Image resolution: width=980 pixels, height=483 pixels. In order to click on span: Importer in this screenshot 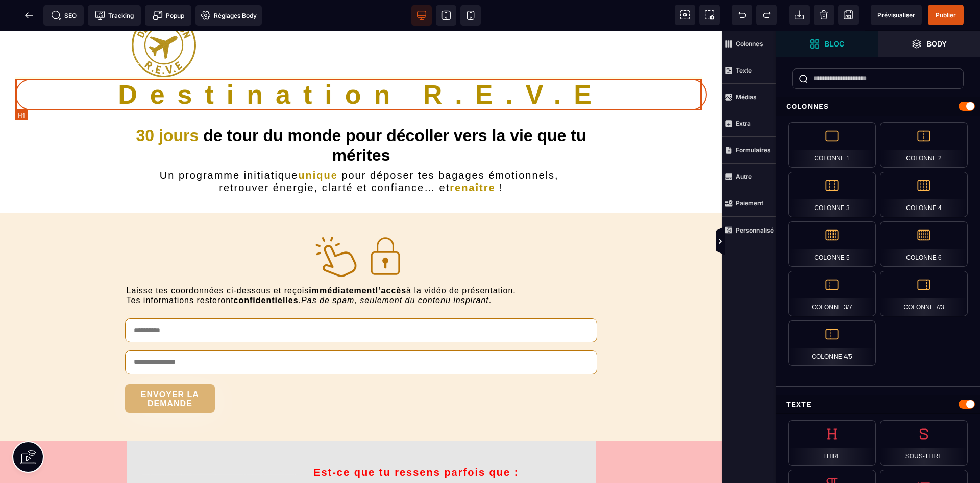, I will do `click(799, 15)`.